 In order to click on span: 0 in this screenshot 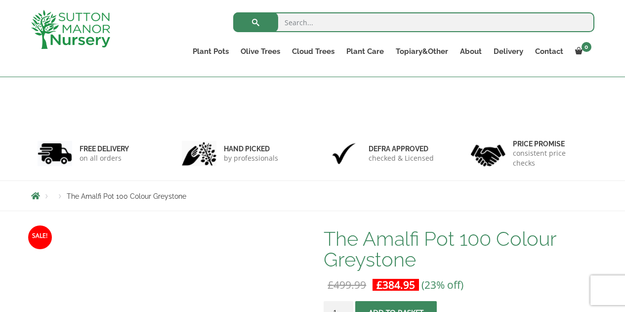, I will do `click(586, 47)`.